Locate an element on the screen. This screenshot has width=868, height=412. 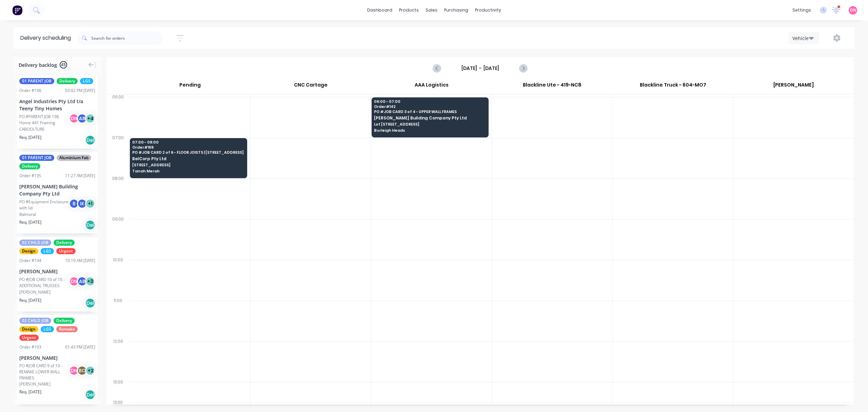
span: Remake is located at coordinates (67, 329).